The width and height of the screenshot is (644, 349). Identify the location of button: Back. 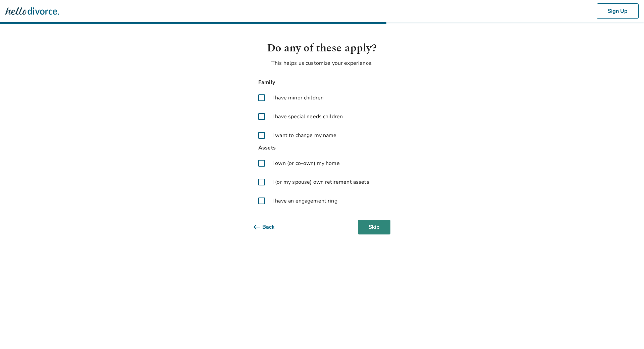
(269, 227).